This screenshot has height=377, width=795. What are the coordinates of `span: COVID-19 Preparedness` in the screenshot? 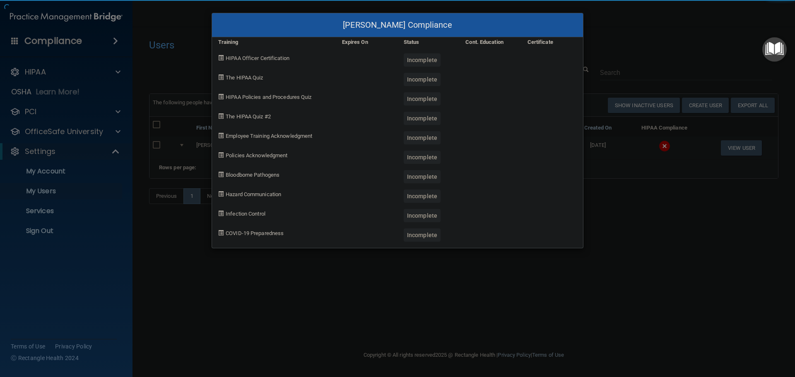 It's located at (255, 233).